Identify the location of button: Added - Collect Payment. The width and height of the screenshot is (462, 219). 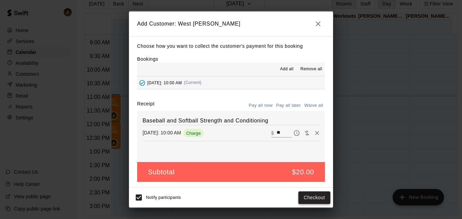
(142, 83).